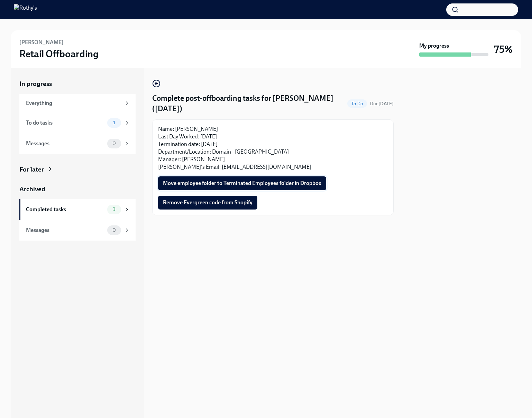 The width and height of the screenshot is (532, 418). Describe the element at coordinates (77, 103) in the screenshot. I see `a: Everything` at that location.